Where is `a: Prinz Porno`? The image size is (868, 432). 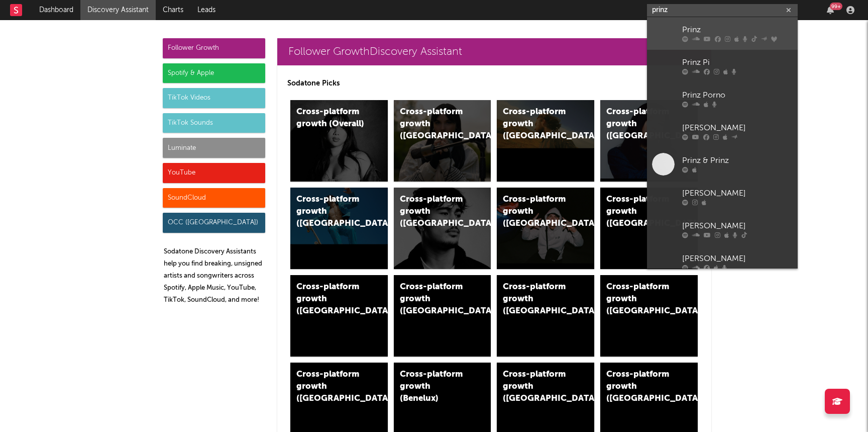 a: Prinz Porno is located at coordinates (722, 98).